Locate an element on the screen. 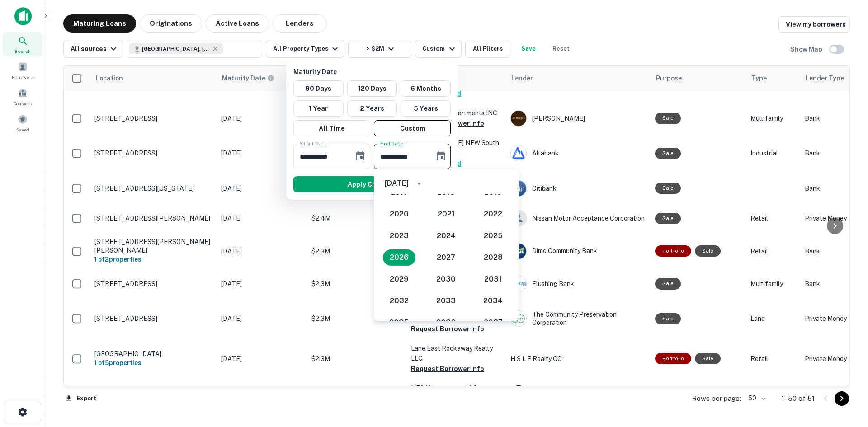 The image size is (868, 427). button: year view is open, switch to calendar view is located at coordinates (419, 183).